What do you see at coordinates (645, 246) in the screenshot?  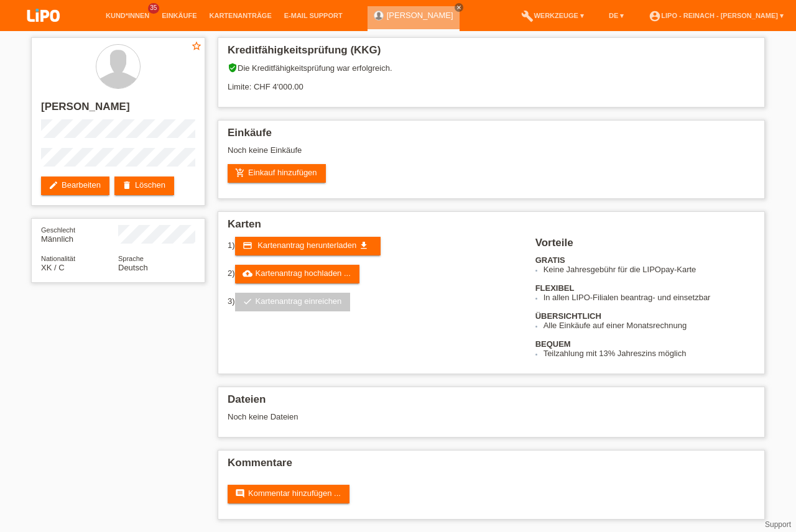 I see `h2: Vorteile` at bounding box center [645, 246].